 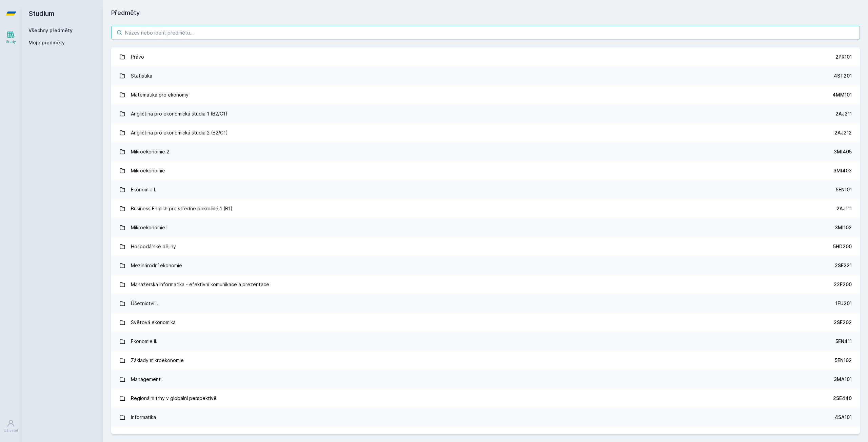 I want to click on div: 3MI403, so click(x=843, y=171).